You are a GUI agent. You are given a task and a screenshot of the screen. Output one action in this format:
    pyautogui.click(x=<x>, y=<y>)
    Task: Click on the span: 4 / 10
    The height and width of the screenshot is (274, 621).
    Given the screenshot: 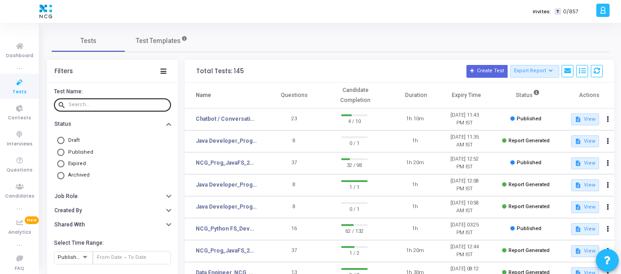 What is the action you would take?
    pyautogui.click(x=355, y=121)
    